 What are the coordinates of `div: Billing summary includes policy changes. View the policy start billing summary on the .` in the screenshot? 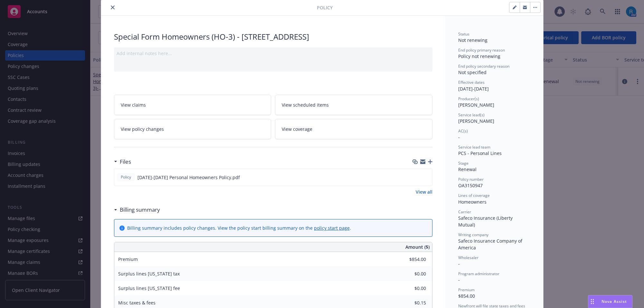 It's located at (239, 228).